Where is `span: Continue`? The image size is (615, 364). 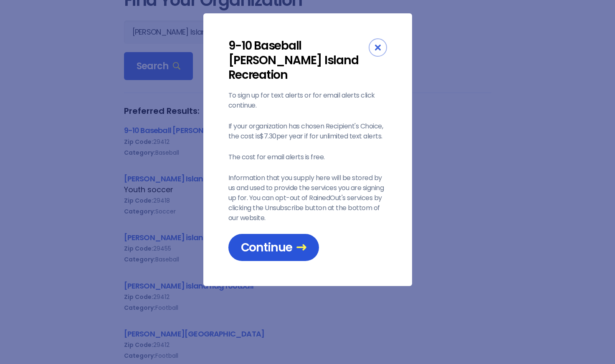 span: Continue is located at coordinates (274, 247).